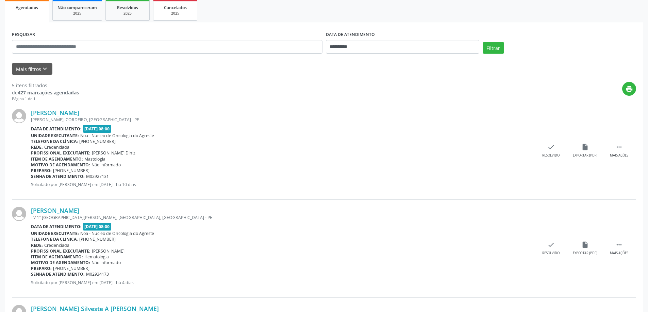 This screenshot has width=648, height=312. What do you see at coordinates (95, 159) in the screenshot?
I see `span: Mastologia` at bounding box center [95, 159].